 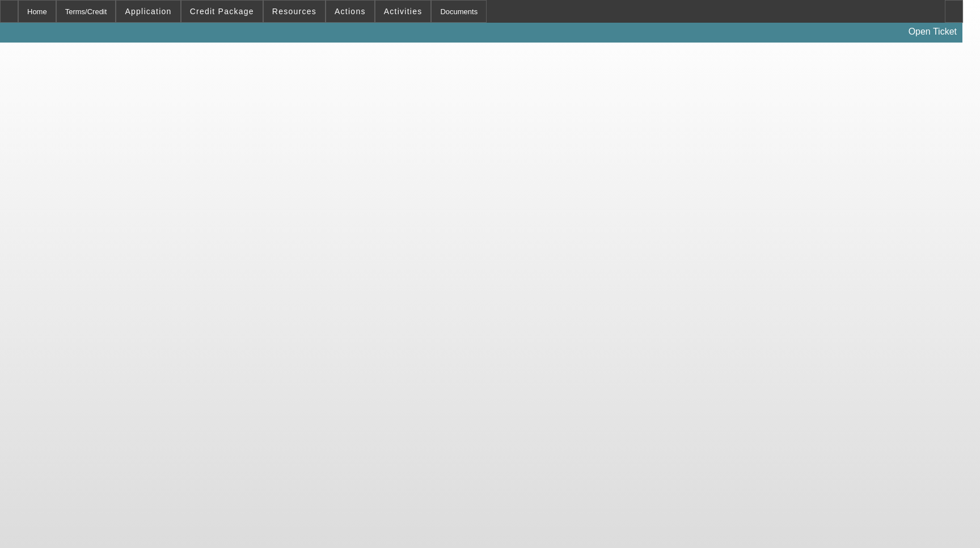 I want to click on button: Credit Package, so click(x=221, y=11).